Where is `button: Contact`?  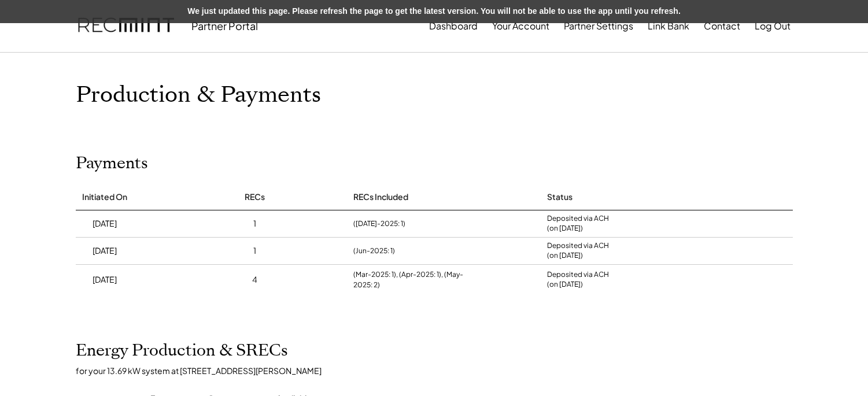 button: Contact is located at coordinates (722, 26).